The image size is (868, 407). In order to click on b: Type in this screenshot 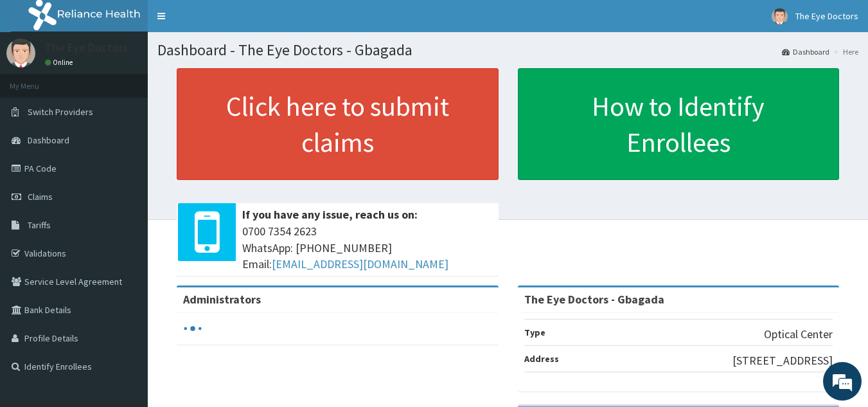, I will do `click(535, 333)`.